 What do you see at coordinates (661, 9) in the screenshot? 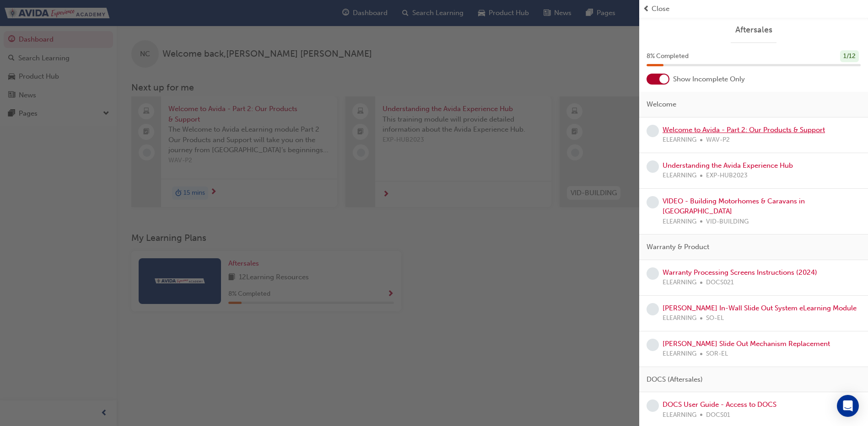
I see `span: Close` at bounding box center [661, 9].